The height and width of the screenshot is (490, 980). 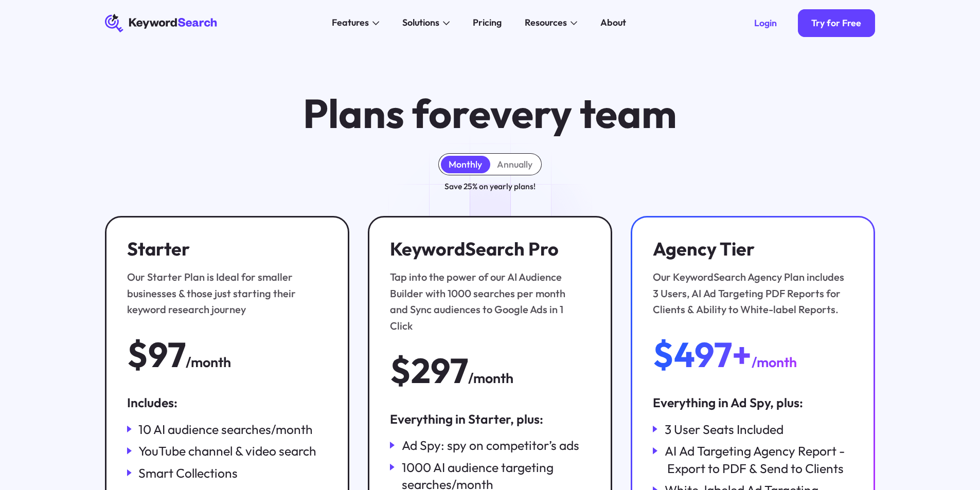 I want to click on div: About, so click(x=613, y=23).